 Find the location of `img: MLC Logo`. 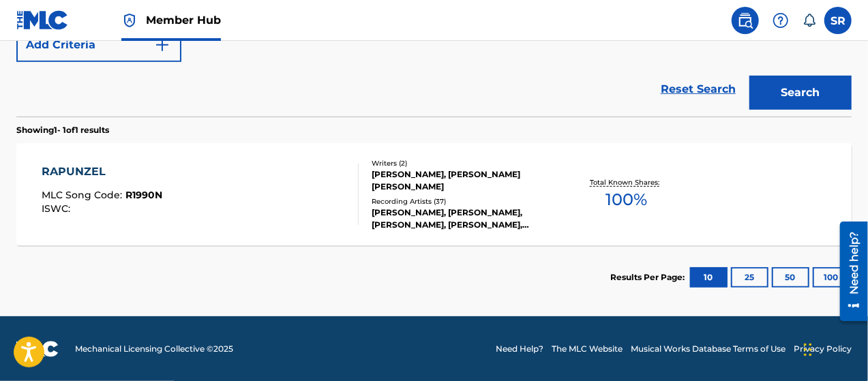

img: MLC Logo is located at coordinates (43, 19).